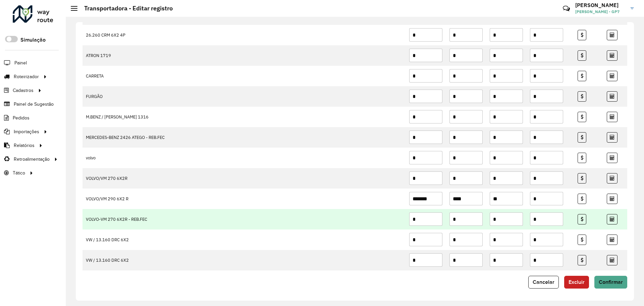 This screenshot has height=306, width=644. What do you see at coordinates (244, 178) in the screenshot?
I see `td: VOLVO/VM 270 6X2R` at bounding box center [244, 178].